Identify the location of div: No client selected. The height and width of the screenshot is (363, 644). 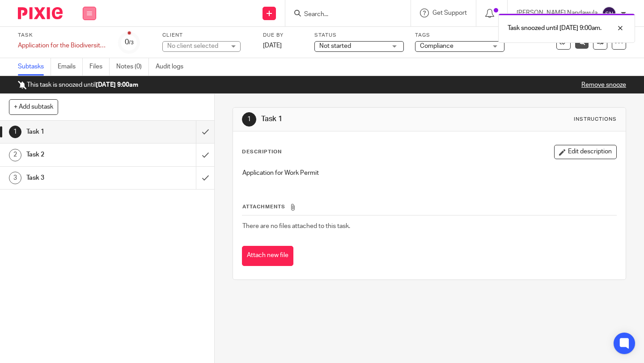
(196, 46).